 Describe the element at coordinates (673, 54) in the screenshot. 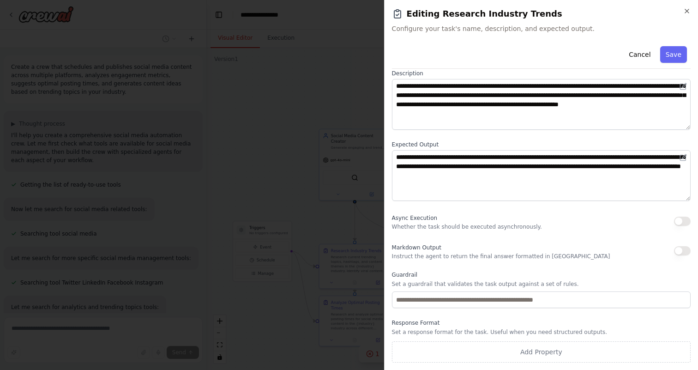

I see `button: Save` at that location.